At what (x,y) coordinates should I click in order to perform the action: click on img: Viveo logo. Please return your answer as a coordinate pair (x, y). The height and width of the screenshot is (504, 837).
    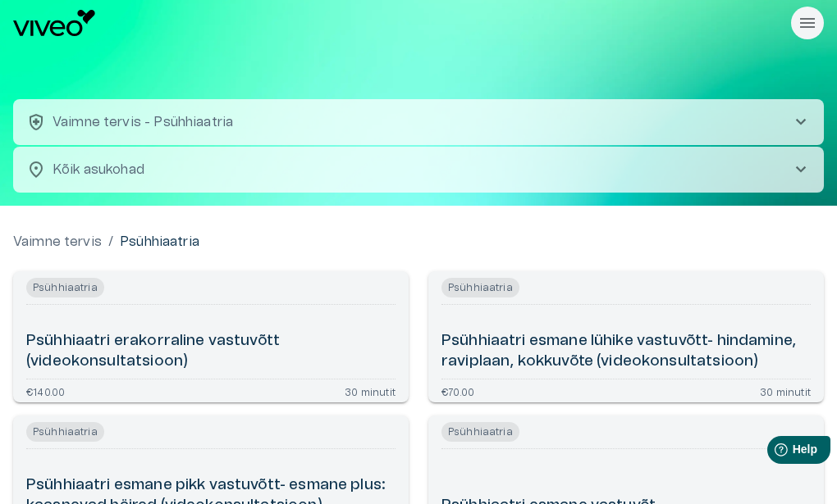
    Looking at the image, I should click on (54, 23).